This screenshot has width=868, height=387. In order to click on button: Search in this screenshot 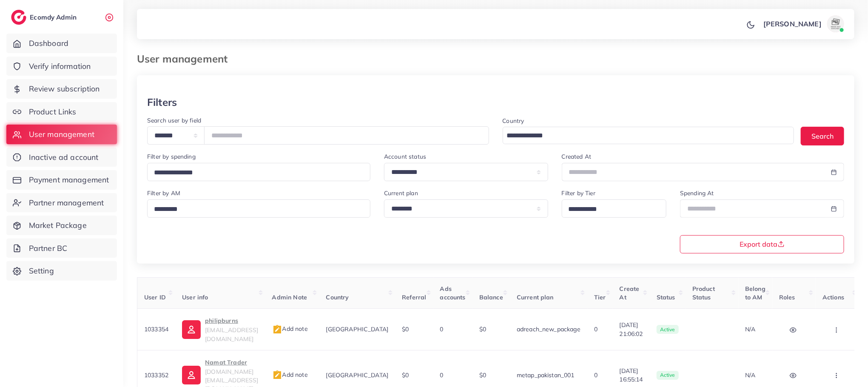, I will do `click(822, 135)`.